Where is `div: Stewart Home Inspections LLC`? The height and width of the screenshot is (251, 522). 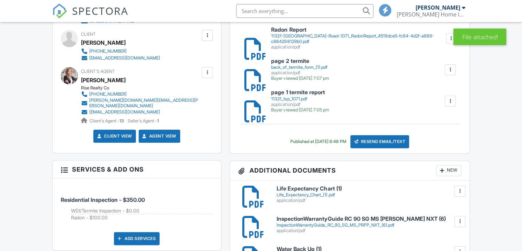 div: Stewart Home Inspections LLC is located at coordinates (431, 14).